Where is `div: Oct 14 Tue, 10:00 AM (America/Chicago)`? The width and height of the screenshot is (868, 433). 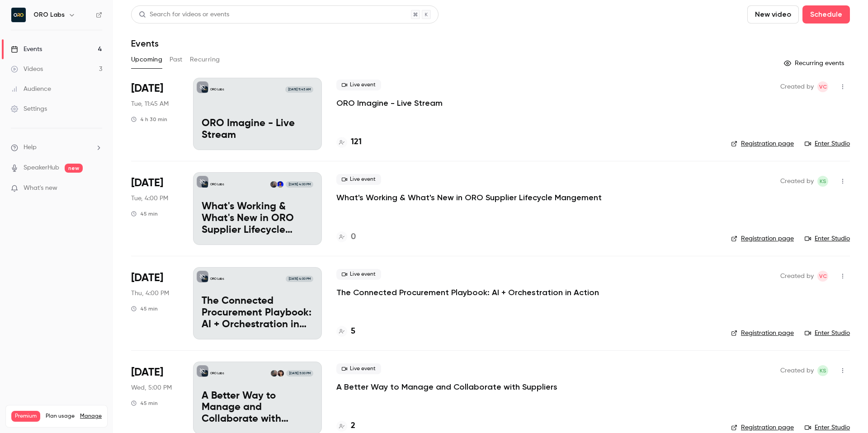
div: Oct 14 Tue, 10:00 AM (America/Chicago) is located at coordinates (155, 208).